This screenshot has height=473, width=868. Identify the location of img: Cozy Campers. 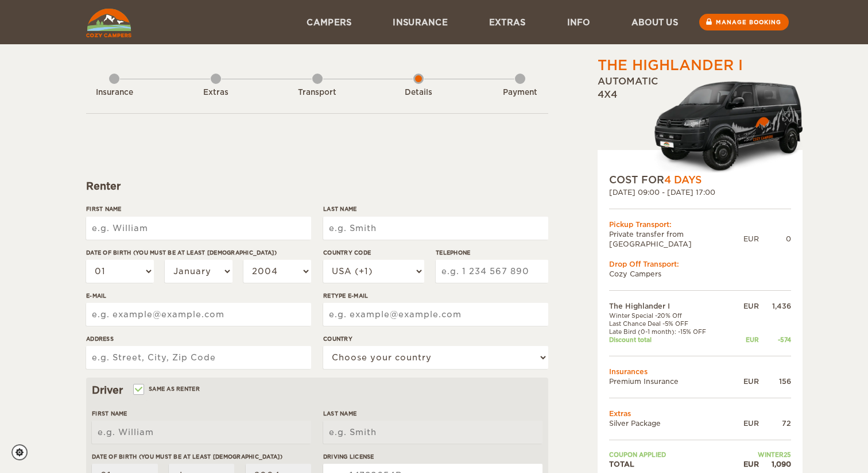
(108, 23).